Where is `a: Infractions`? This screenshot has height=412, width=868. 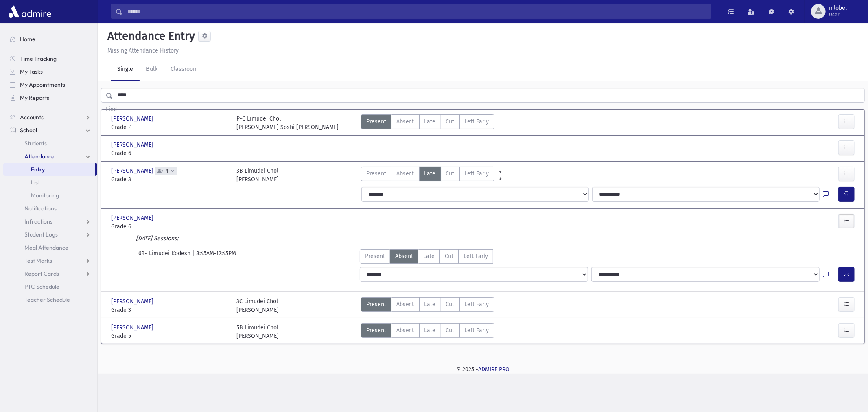 a: Infractions is located at coordinates (50, 221).